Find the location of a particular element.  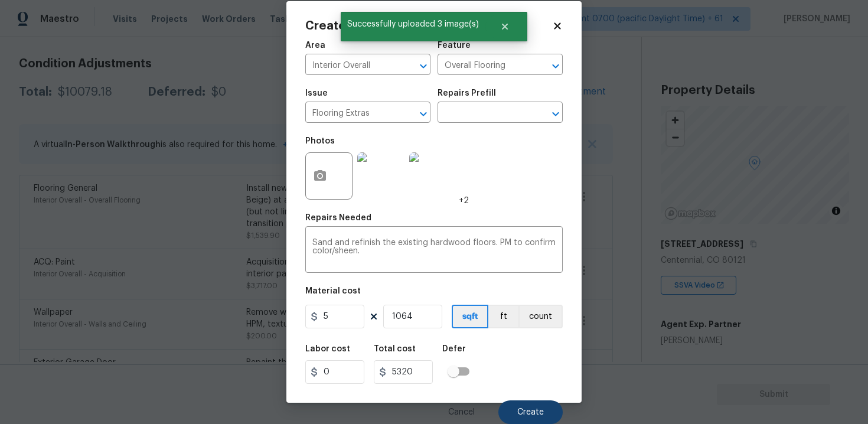

h5: Labor cost is located at coordinates (328, 349).